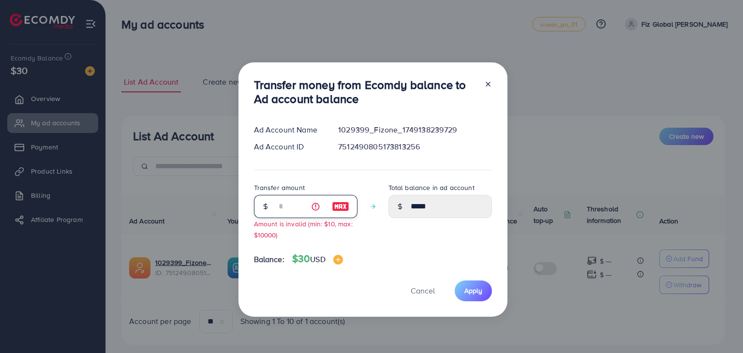  Describe the element at coordinates (473, 291) in the screenshot. I see `span: Apply` at that location.